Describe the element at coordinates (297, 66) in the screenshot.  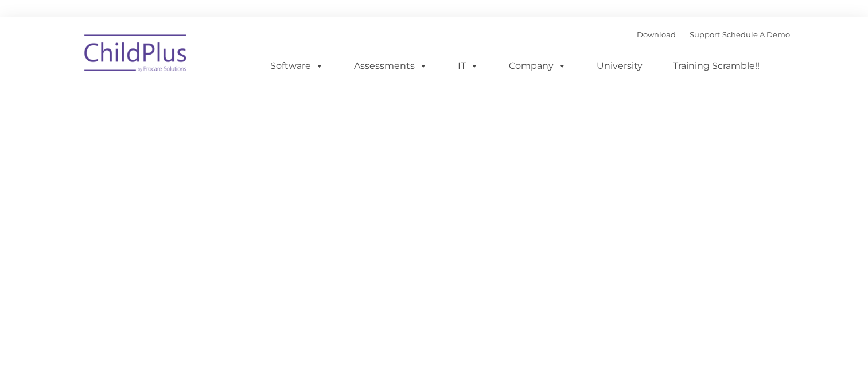
I see `a: Software` at that location.